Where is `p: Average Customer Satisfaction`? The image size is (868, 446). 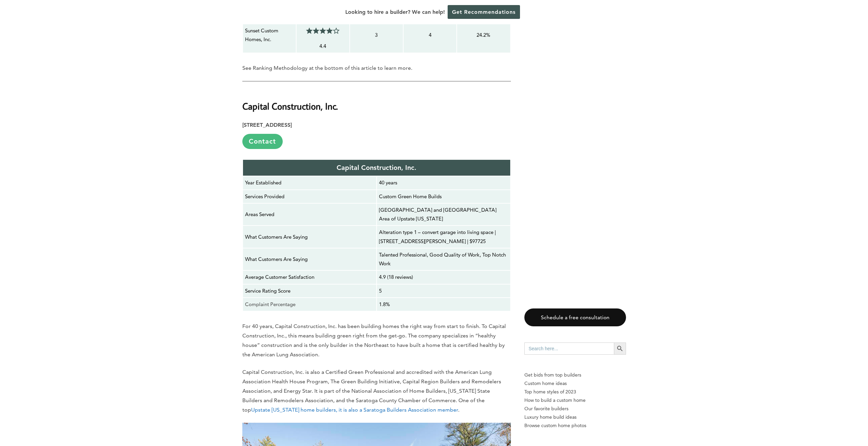 p: Average Customer Satisfaction is located at coordinates (310, 277).